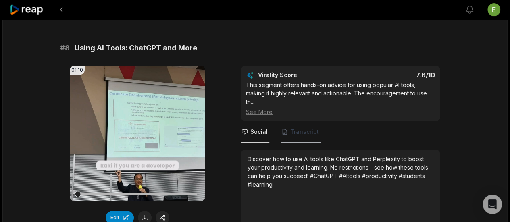 The height and width of the screenshot is (222, 510). Describe the element at coordinates (492, 204) in the screenshot. I see `div: Open Intercom Messenger` at that location.